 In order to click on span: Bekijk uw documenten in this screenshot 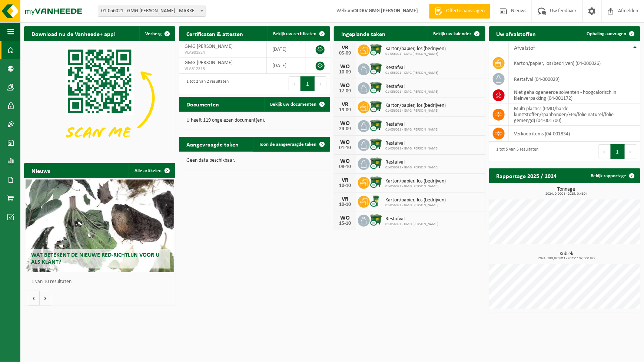, I will do `click(293, 104)`.